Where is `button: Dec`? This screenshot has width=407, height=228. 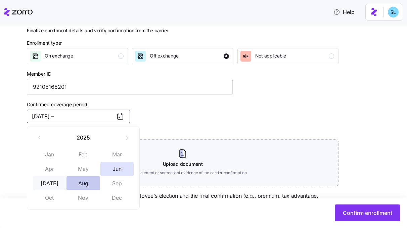 button: Dec is located at coordinates (117, 198).